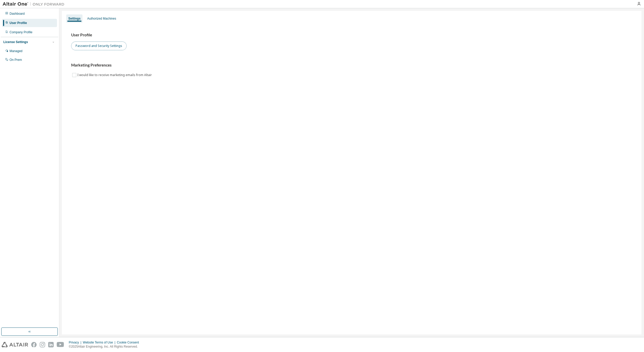  Describe the element at coordinates (352, 35) in the screenshot. I see `h3: User Profile` at that location.